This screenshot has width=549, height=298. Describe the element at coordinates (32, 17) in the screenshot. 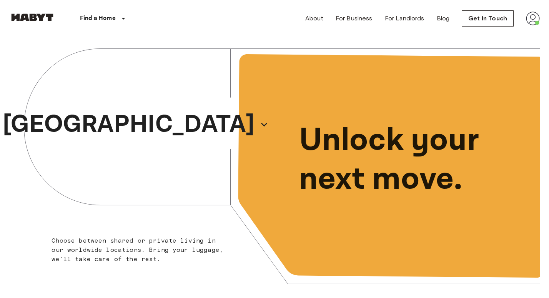

I see `img: Habyt` at that location.